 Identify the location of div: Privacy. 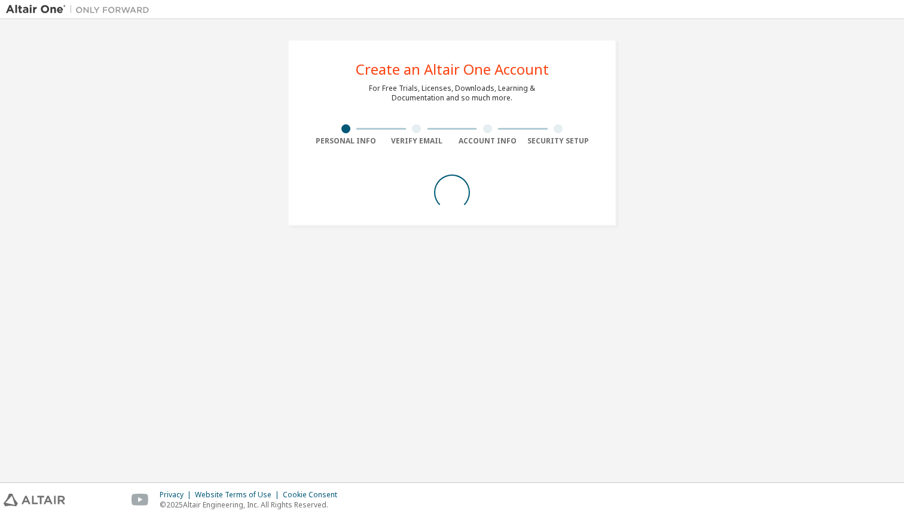
(177, 495).